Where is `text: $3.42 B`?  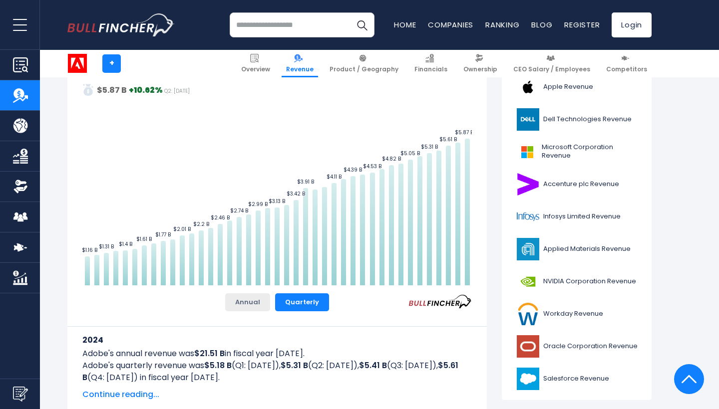
text: $3.42 B is located at coordinates (296, 194).